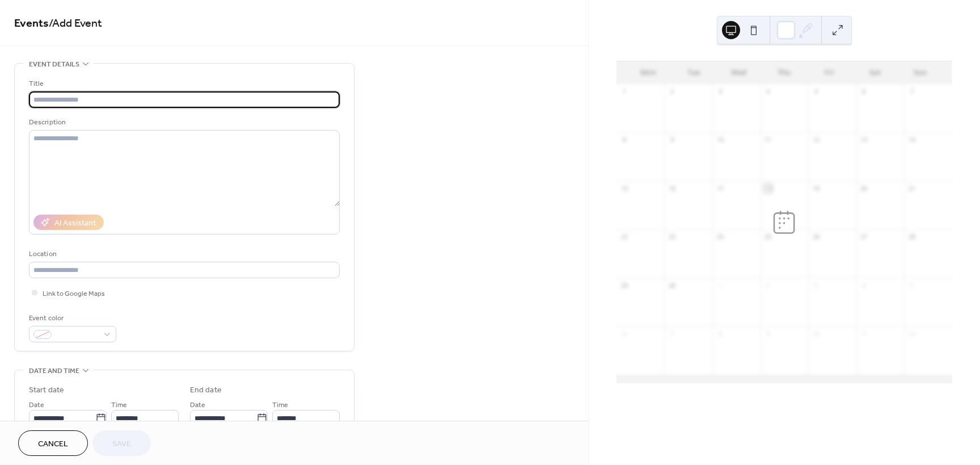  I want to click on div: 30, so click(672, 285).